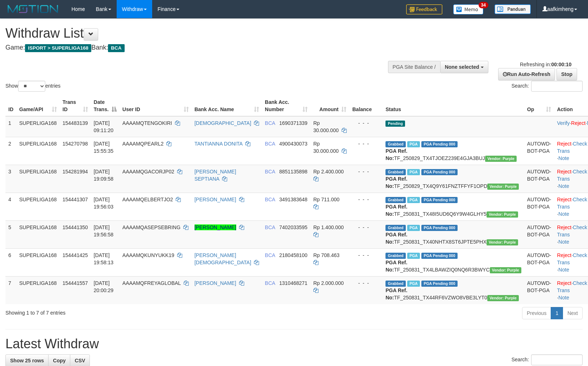  I want to click on span: AAAAMQKUNYUKK19, so click(148, 255).